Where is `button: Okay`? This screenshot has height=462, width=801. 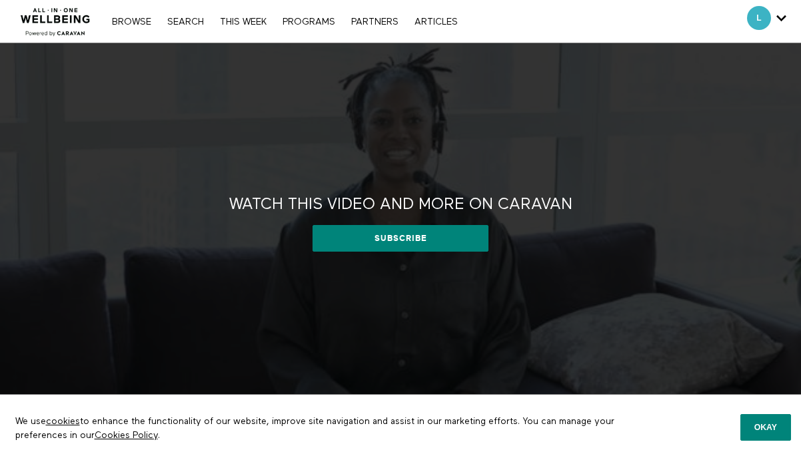 button: Okay is located at coordinates (766, 428).